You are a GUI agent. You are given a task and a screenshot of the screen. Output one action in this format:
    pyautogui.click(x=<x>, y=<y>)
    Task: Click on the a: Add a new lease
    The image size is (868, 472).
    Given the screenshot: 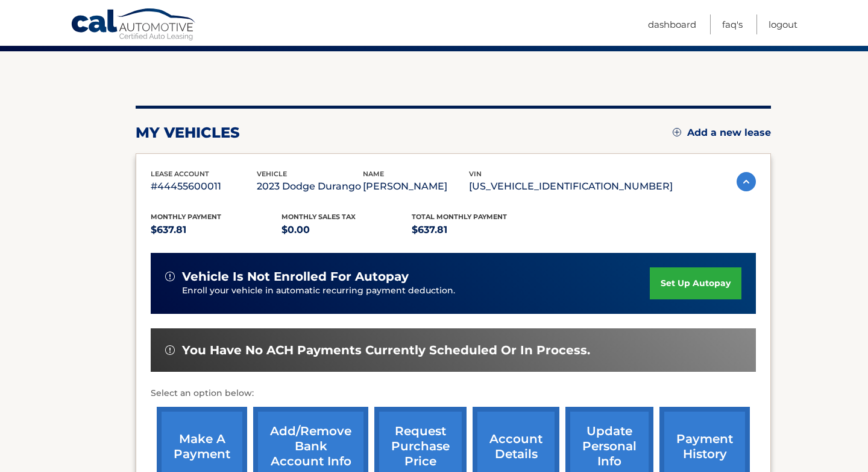 What is the action you would take?
    pyautogui.click(x=721, y=133)
    